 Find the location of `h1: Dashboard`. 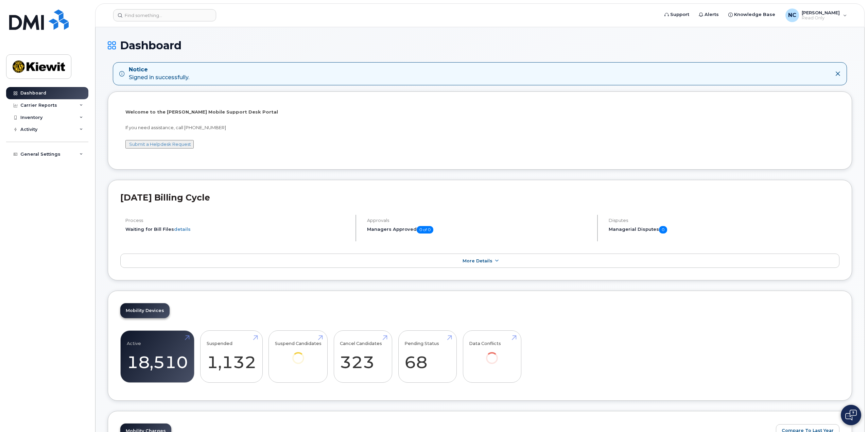

h1: Dashboard is located at coordinates (480, 45).